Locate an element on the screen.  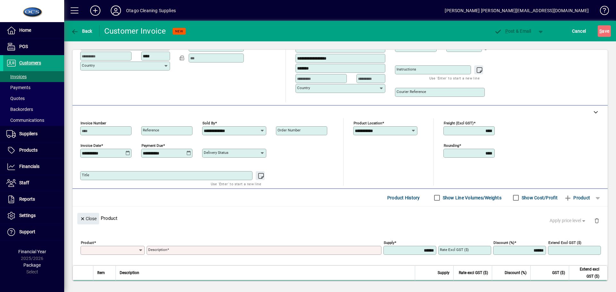
button: Save is located at coordinates (604, 31).